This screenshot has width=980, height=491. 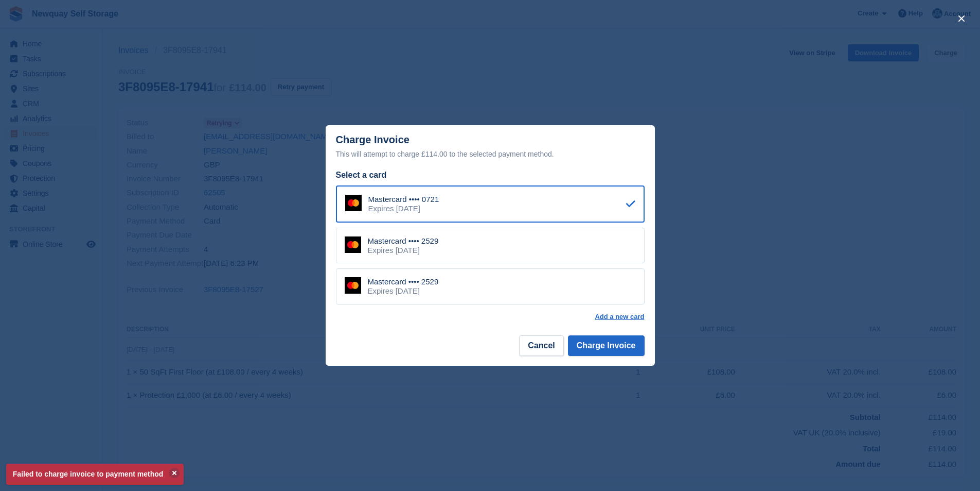 What do you see at coordinates (95, 474) in the screenshot?
I see `p: Failed to charge invoice to payment method` at bounding box center [95, 474].